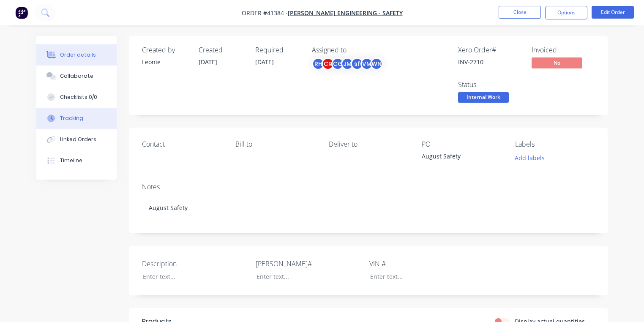 This screenshot has height=322, width=644. I want to click on div: Checklists 0/0, so click(79, 97).